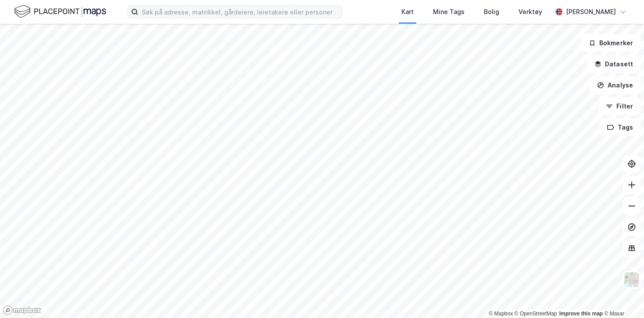 The width and height of the screenshot is (644, 318). Describe the element at coordinates (622, 297) in the screenshot. I see `div: Chat Widget` at that location.